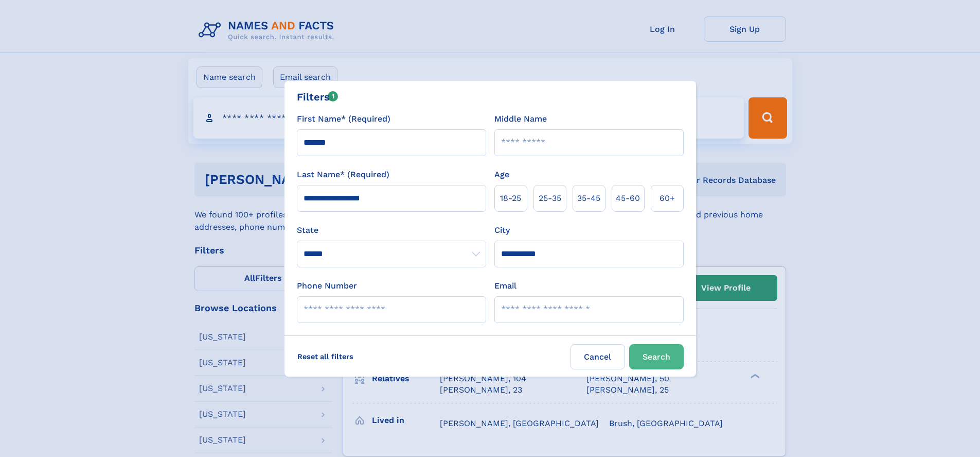 This screenshot has height=457, width=980. I want to click on label: Cancel, so click(598, 356).